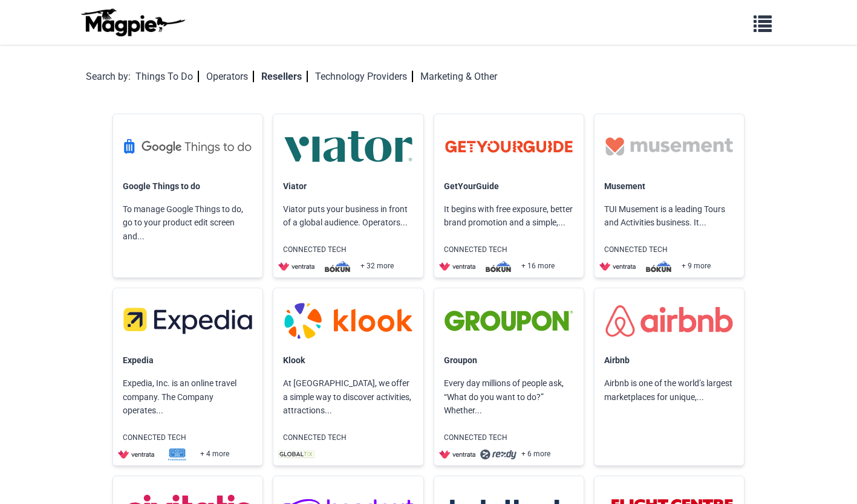  Describe the element at coordinates (460, 360) in the screenshot. I see `a: Groupon` at that location.